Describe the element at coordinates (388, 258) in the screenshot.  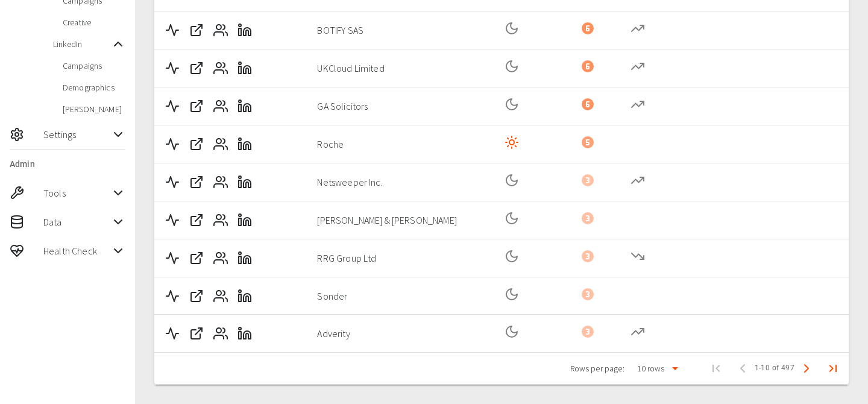
I see `p: RRG Group Ltd` at that location.